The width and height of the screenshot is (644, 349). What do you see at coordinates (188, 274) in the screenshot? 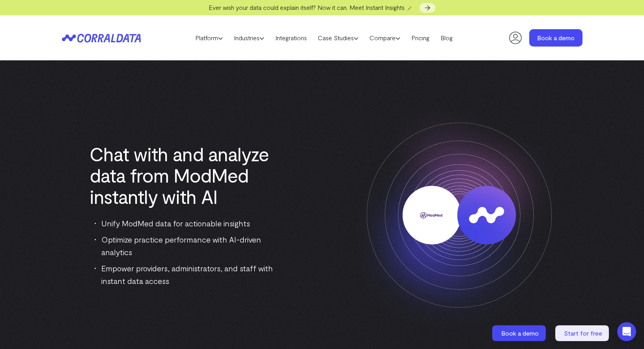
I see `li: Empower providers, administrators, and staff with instant data access` at bounding box center [188, 274].